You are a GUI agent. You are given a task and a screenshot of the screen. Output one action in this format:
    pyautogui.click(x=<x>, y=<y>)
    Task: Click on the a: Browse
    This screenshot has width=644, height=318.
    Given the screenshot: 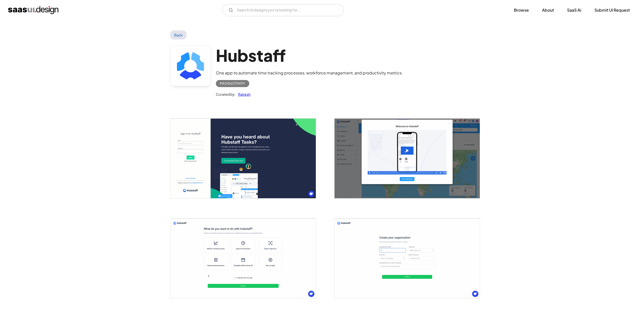 What is the action you would take?
    pyautogui.click(x=521, y=10)
    